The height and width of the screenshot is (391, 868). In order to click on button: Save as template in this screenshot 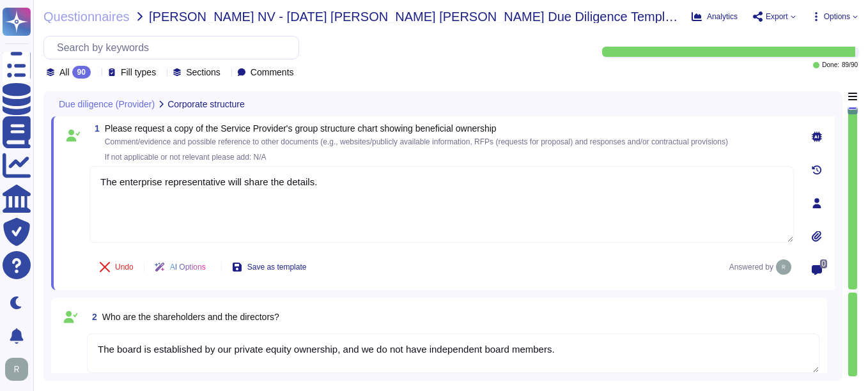, I will do `click(269, 267)`.